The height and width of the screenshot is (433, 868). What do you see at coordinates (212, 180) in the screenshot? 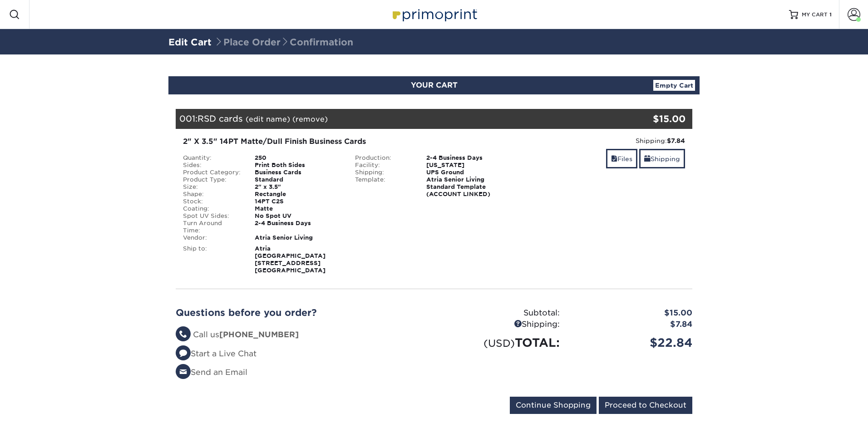
I see `div: Product Type:` at bounding box center [212, 180].